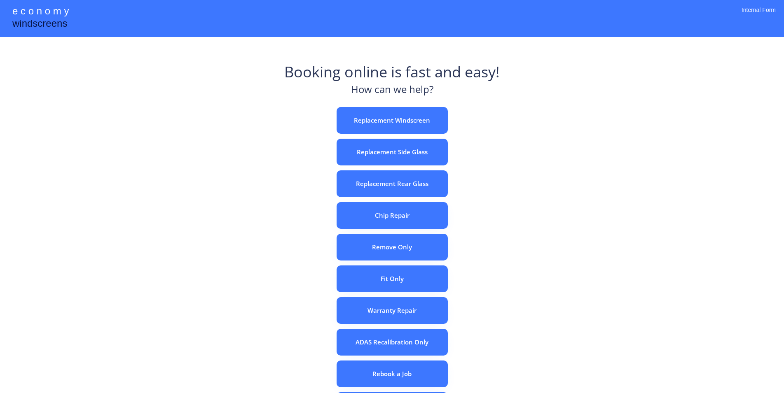 This screenshot has width=784, height=393. Describe the element at coordinates (392, 311) in the screenshot. I see `button: Warranty Repair` at that location.